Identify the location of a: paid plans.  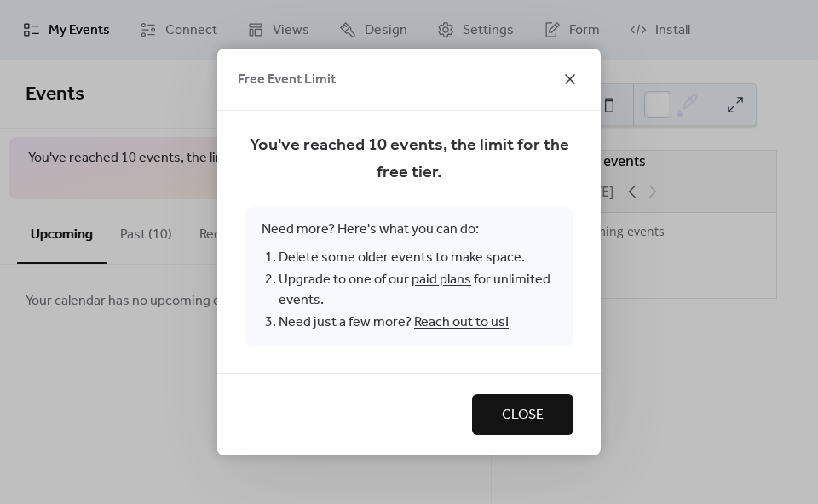
(441, 279).